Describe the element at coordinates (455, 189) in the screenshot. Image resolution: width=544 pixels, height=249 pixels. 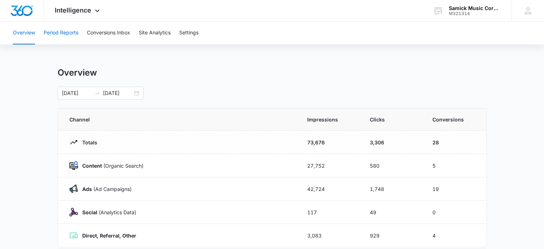
I see `td: 19` at that location.